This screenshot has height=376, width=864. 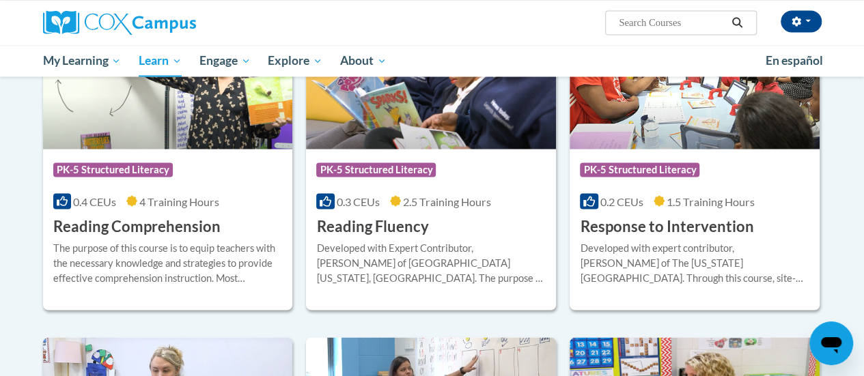 I want to click on a: Course LogoPK-5 Structured Literacy0.3 CEUs2.5 Training Hours Reading FluencyDeveloped with Exper..., so click(x=431, y=160).